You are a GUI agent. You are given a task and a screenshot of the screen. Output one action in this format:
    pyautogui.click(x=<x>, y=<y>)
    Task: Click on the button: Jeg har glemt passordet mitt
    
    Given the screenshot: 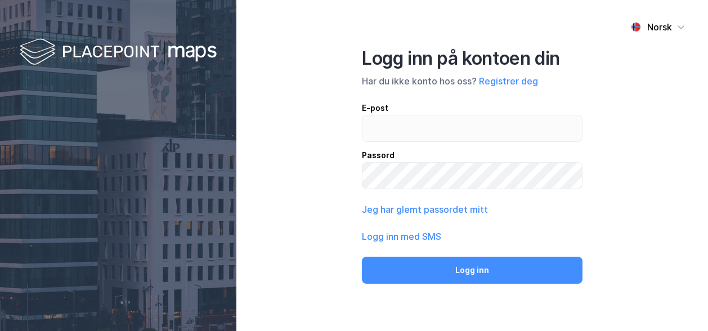 What is the action you would take?
    pyautogui.click(x=425, y=210)
    